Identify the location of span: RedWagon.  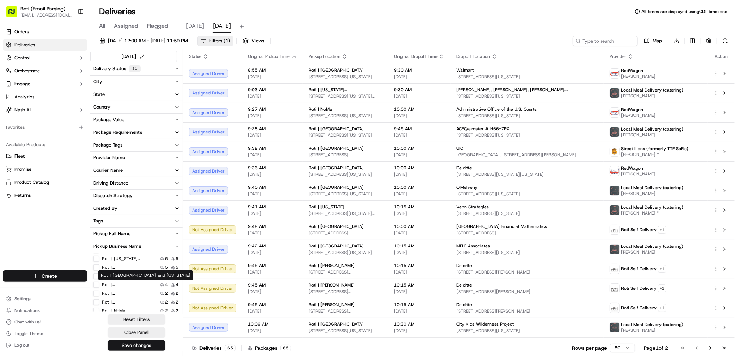
(632, 70).